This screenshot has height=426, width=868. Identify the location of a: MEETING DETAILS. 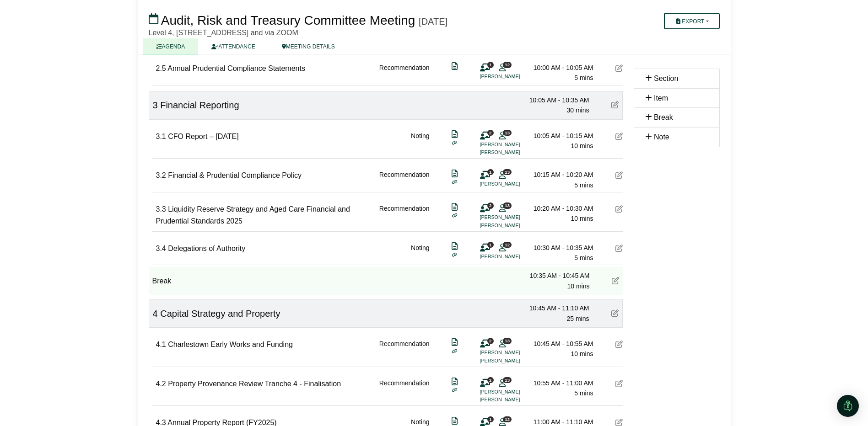
(308, 46).